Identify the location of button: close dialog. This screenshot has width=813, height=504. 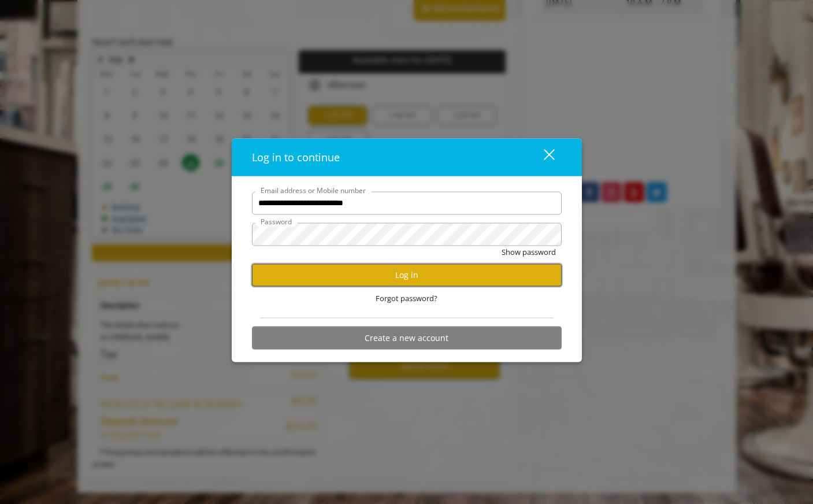
(542, 157).